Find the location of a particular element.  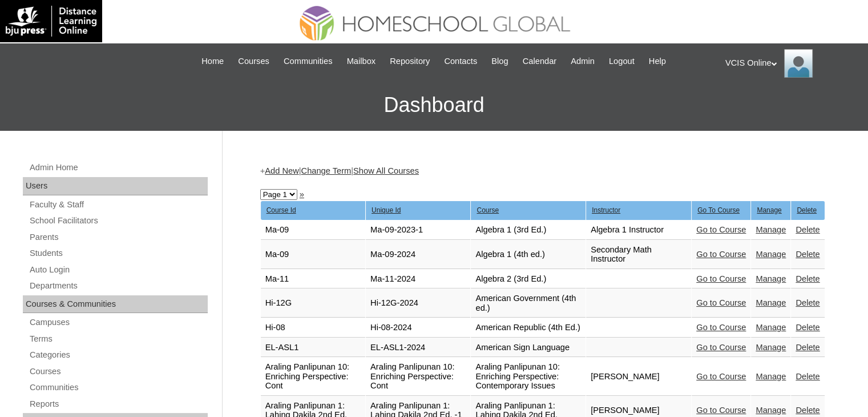

td: Ma-09-2023-1 is located at coordinates (417, 230).